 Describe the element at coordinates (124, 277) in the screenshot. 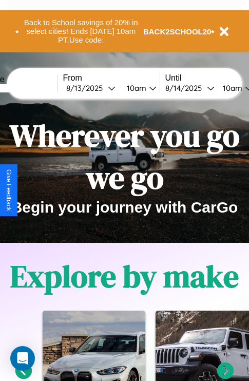

I see `h1: Explore by make` at that location.